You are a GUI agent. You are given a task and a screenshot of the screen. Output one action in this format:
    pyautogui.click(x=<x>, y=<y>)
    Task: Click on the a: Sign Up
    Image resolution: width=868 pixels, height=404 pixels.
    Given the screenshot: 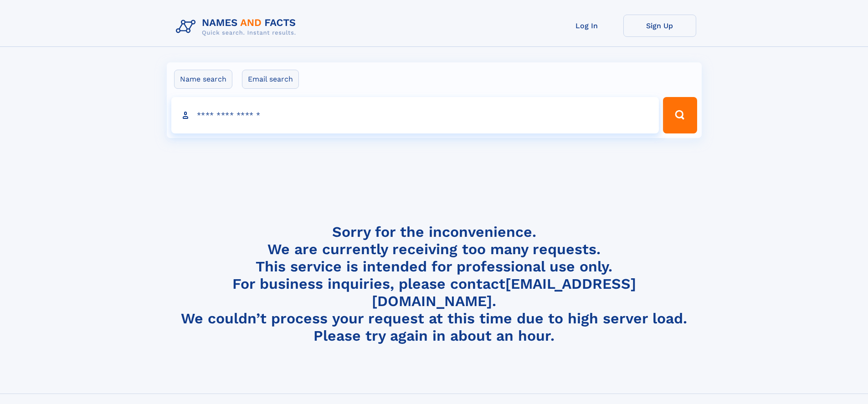 What is the action you would take?
    pyautogui.click(x=660, y=25)
    